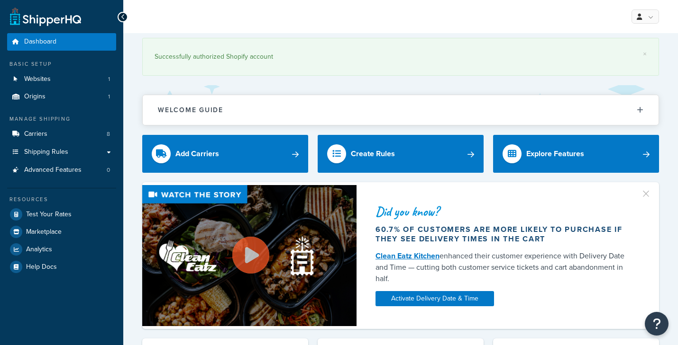 This screenshot has height=345, width=678. I want to click on a: Advanced Features0, so click(62, 170).